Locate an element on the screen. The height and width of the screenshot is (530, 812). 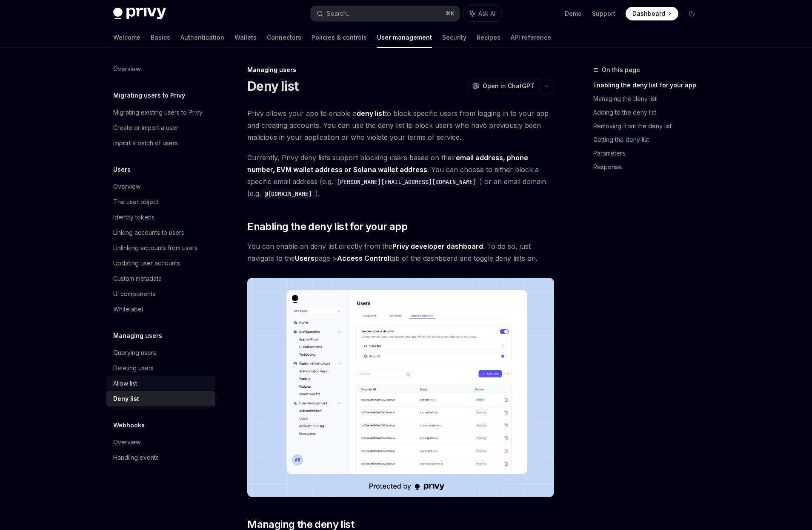
a: Welcome is located at coordinates (127, 38).